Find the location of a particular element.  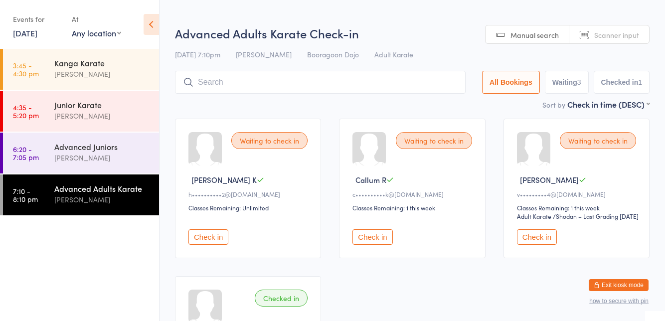

button: Exit kiosk mode is located at coordinates (619, 285).